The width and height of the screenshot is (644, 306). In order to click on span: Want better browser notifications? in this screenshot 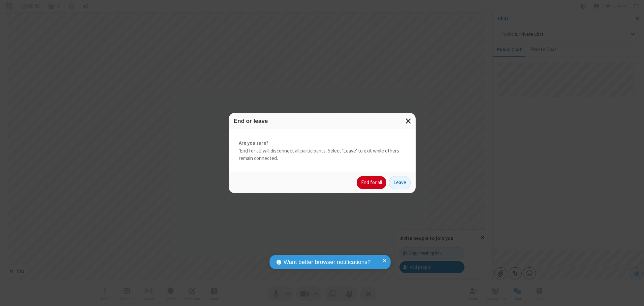, I will do `click(327, 262)`.